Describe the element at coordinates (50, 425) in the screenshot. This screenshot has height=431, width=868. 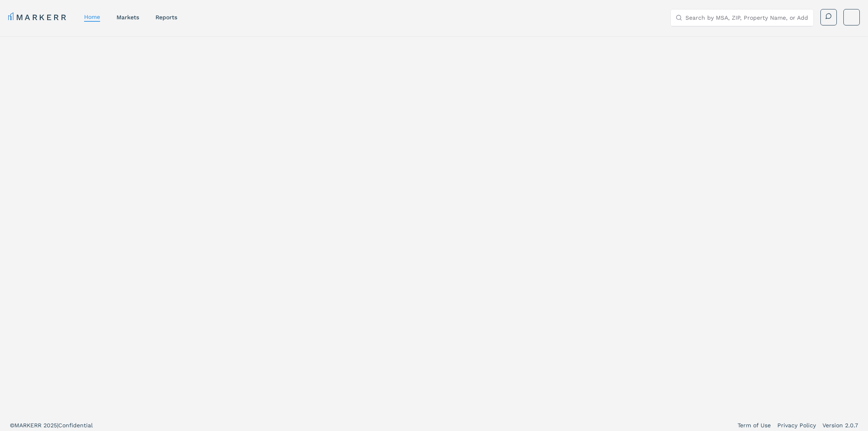
I see `span: 2025 |` at that location.